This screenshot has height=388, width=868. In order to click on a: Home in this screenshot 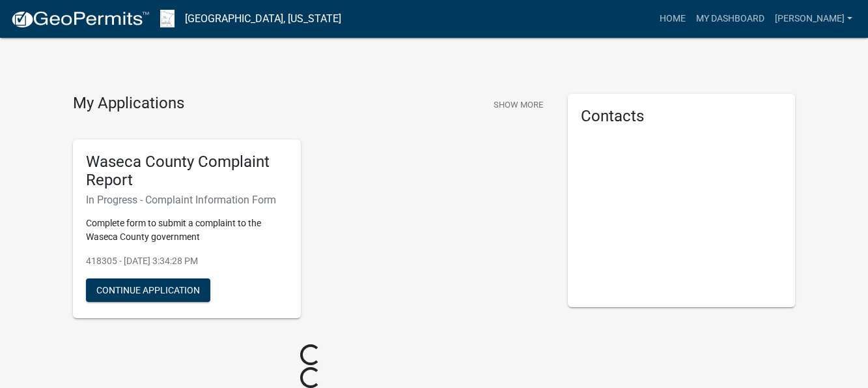, I will do `click(673, 19)`.